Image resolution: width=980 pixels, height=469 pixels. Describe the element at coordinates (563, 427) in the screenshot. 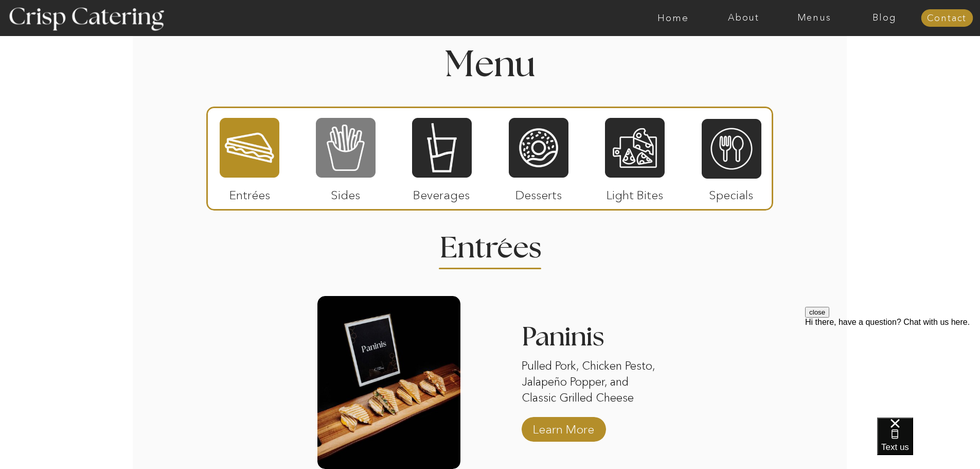

I see `a: Learn More` at that location.